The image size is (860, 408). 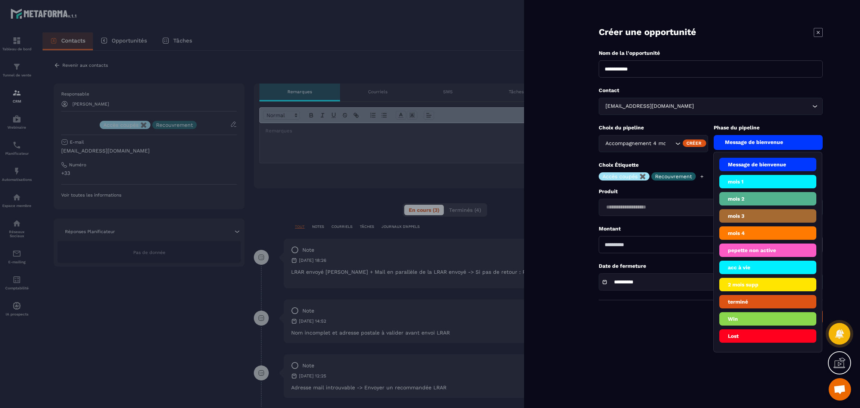 I want to click on div: Créer, so click(x=694, y=143).